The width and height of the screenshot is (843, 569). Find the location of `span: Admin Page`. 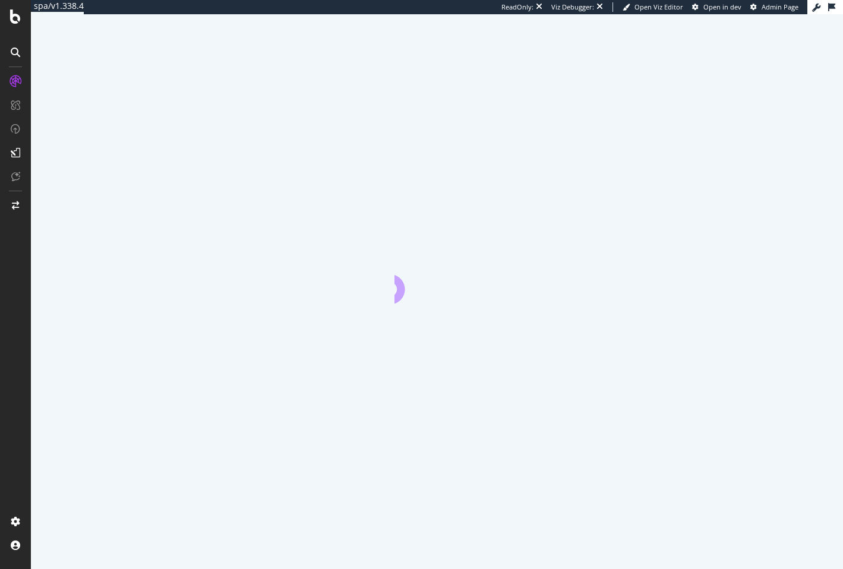

span: Admin Page is located at coordinates (780, 7).